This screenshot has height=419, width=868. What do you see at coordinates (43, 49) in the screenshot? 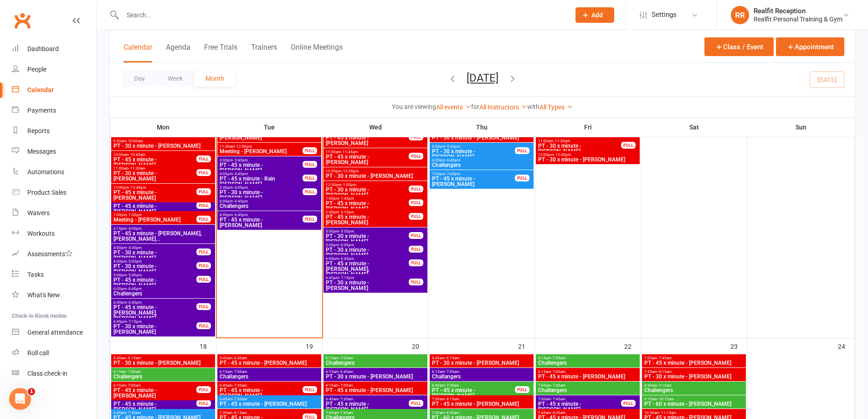
I see `div: Dashboard` at bounding box center [43, 49].